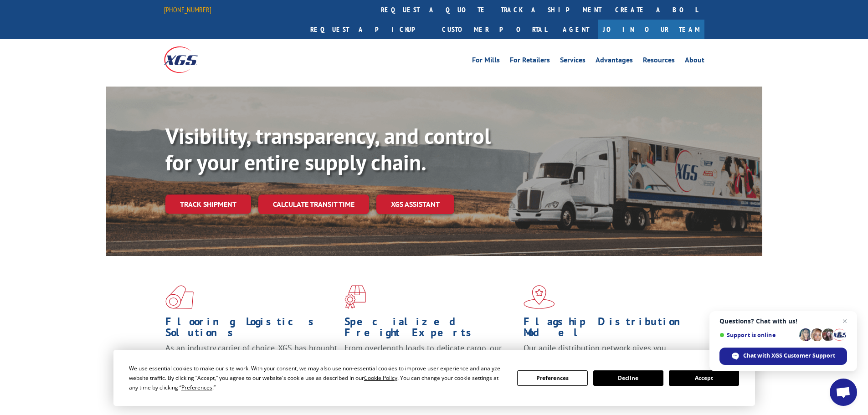 Image resolution: width=868 pixels, height=415 pixels. I want to click on div: Chat with XGS Customer Support, so click(783, 356).